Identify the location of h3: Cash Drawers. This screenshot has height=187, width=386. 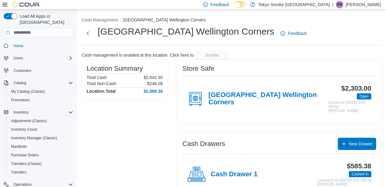
(203, 144).